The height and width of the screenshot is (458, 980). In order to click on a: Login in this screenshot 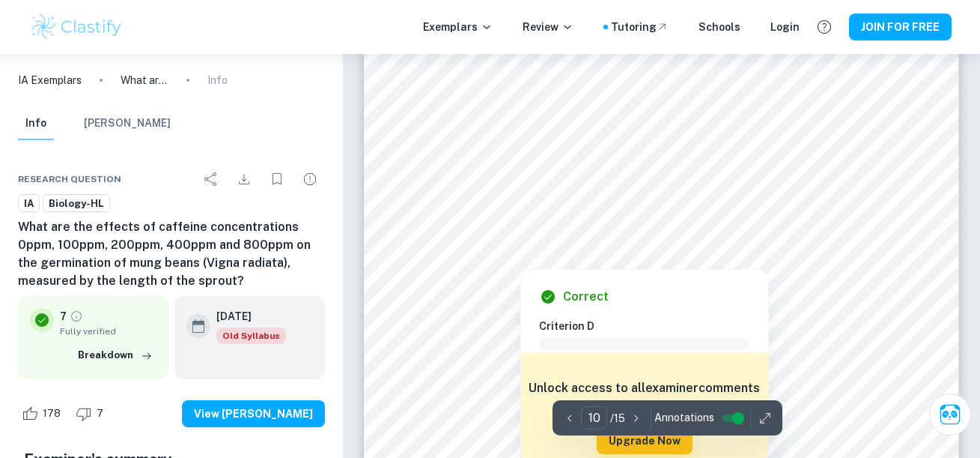, I will do `click(785, 27)`.